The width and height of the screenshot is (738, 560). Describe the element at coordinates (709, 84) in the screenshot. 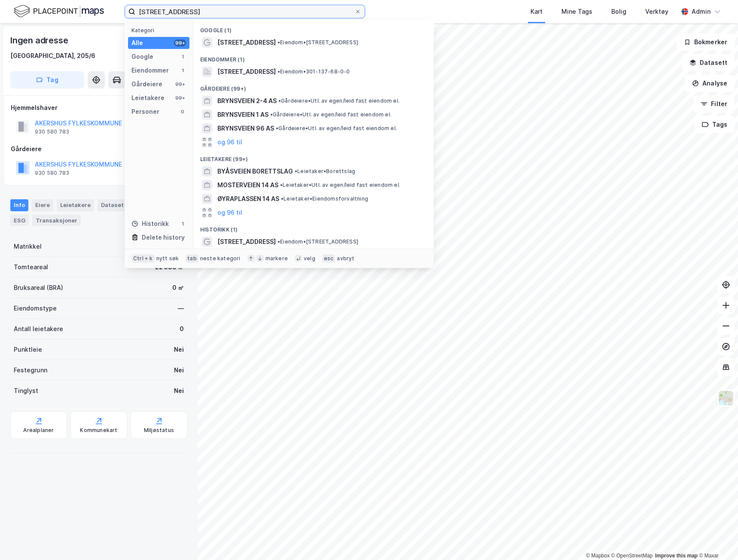

I see `button: Analyse` at that location.